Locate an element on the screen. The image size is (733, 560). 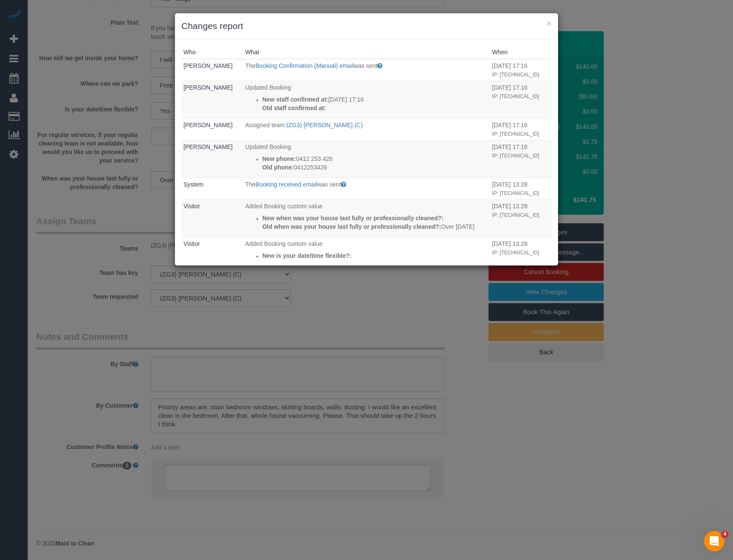
a: Booking received email is located at coordinates (286, 184).